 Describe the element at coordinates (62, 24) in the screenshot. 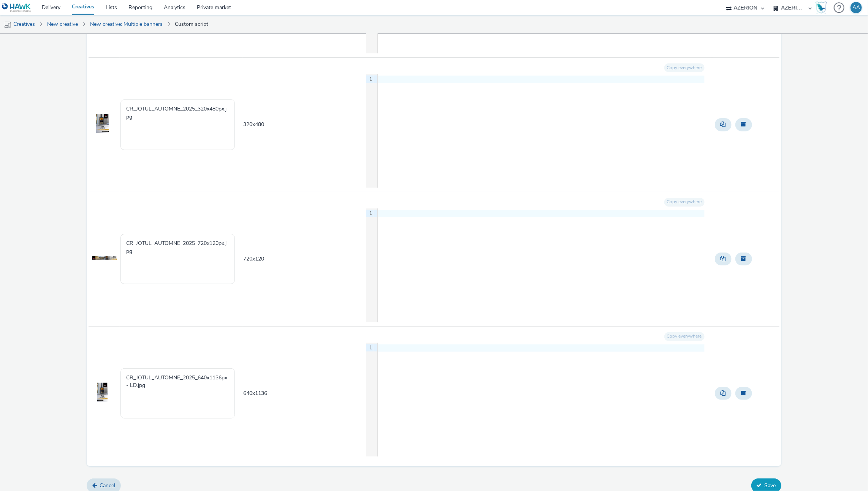

I see `a: New creative` at that location.